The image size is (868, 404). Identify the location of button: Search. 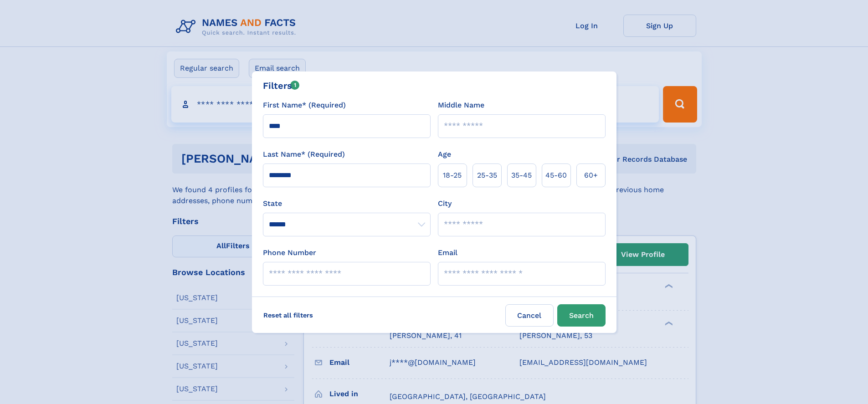
(581, 315).